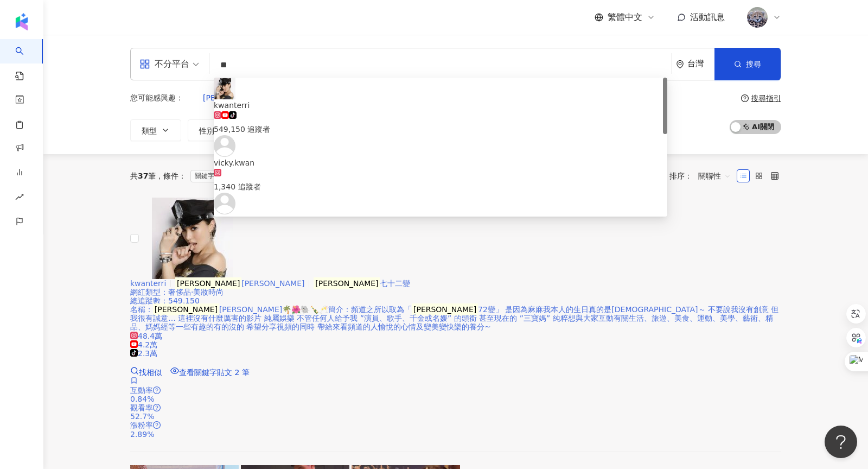 This screenshot has height=469, width=868. I want to click on div: 1,340 追蹤者, so click(440, 186).